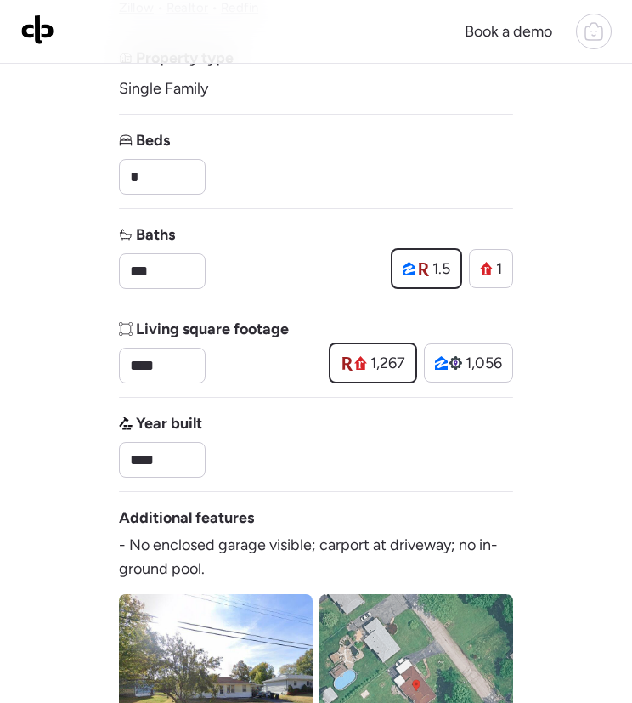 This screenshot has height=703, width=632. What do you see at coordinates (153, 140) in the screenshot?
I see `span: Beds` at bounding box center [153, 140].